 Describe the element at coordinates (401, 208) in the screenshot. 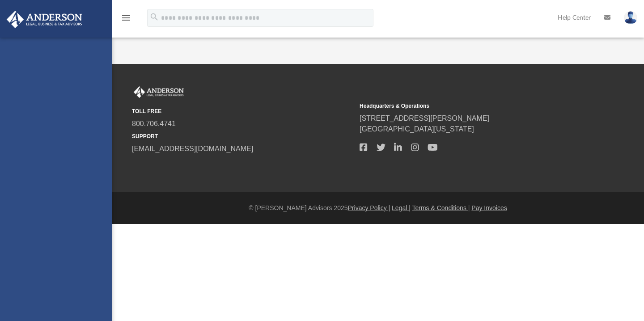

I see `a: Legal |` at that location.